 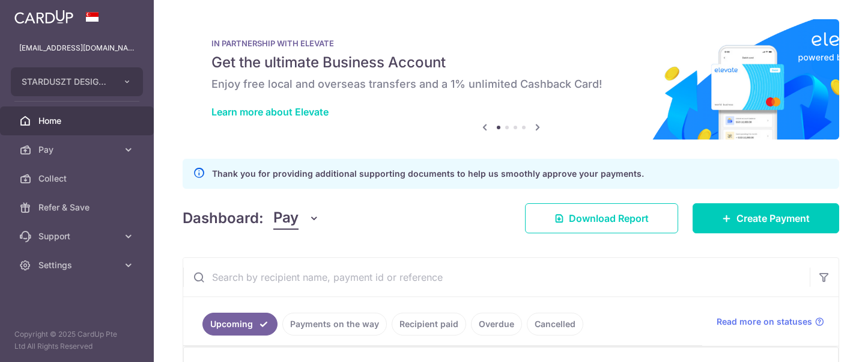 What do you see at coordinates (765, 218) in the screenshot?
I see `a: Create Payment` at bounding box center [765, 218].